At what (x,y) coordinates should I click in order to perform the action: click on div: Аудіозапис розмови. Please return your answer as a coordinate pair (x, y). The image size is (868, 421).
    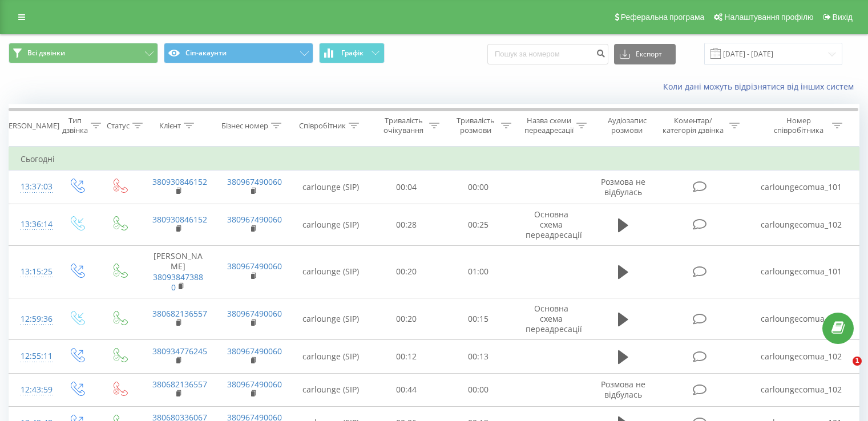
    Looking at the image, I should click on (628, 125).